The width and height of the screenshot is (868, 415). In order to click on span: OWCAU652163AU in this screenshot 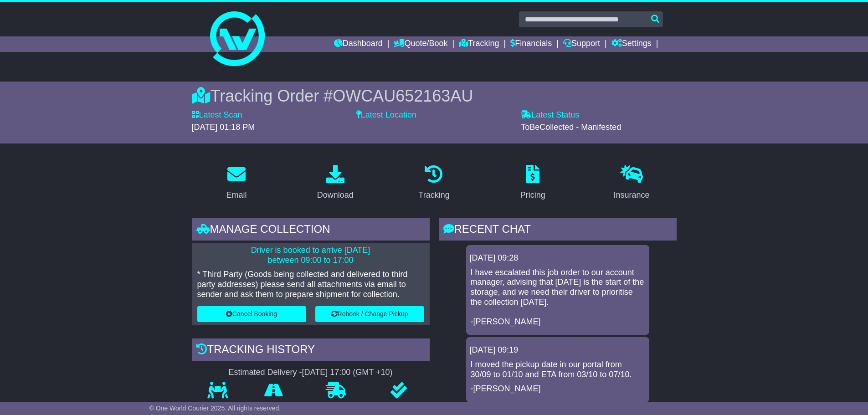, I will do `click(403, 95)`.